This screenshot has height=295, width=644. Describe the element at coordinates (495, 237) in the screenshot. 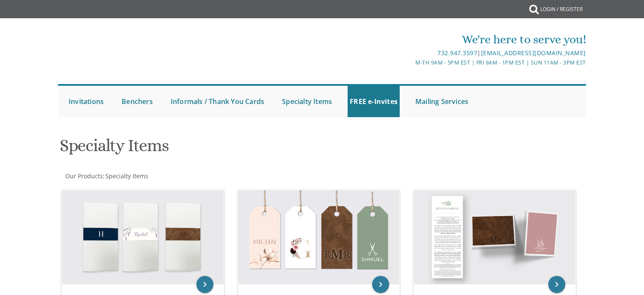

I see `img: Benchers` at that location.